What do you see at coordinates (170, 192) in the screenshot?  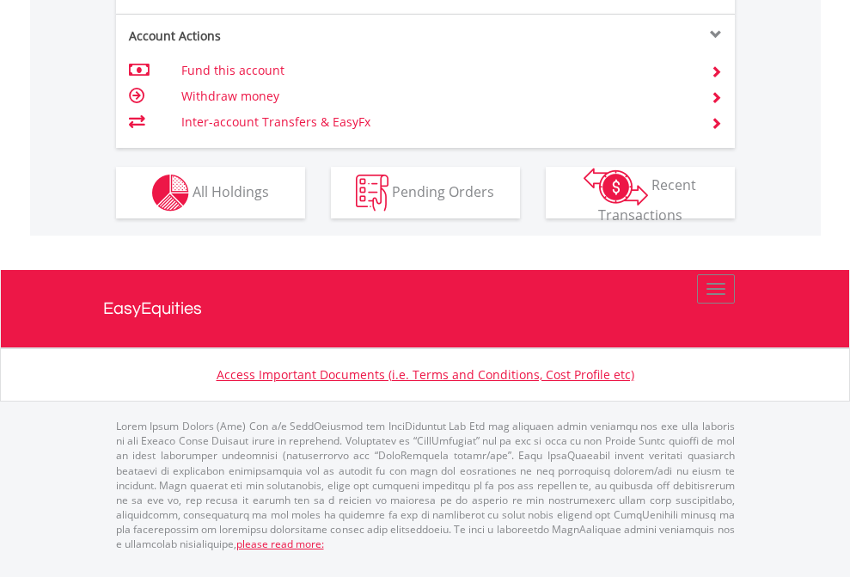 I see `img: holdings-wht.png` at bounding box center [170, 192].